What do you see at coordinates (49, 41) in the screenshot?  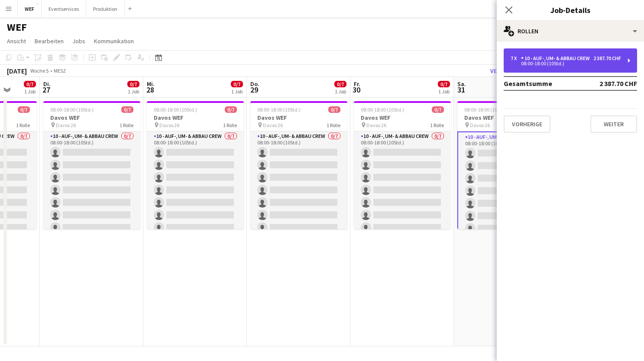 I see `a: Bearbeiten` at bounding box center [49, 41].